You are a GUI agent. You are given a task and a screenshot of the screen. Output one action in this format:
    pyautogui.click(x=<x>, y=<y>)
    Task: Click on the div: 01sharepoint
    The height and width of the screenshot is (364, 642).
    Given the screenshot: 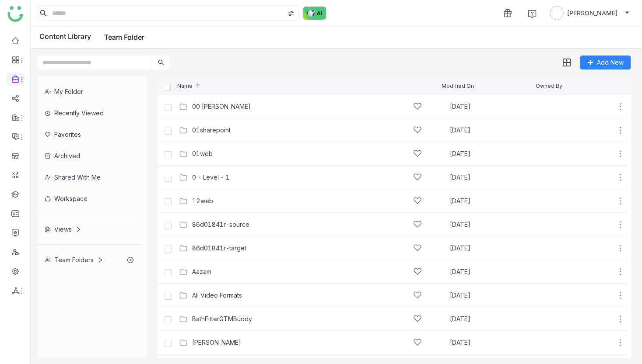 What is the action you would take?
    pyautogui.click(x=211, y=130)
    